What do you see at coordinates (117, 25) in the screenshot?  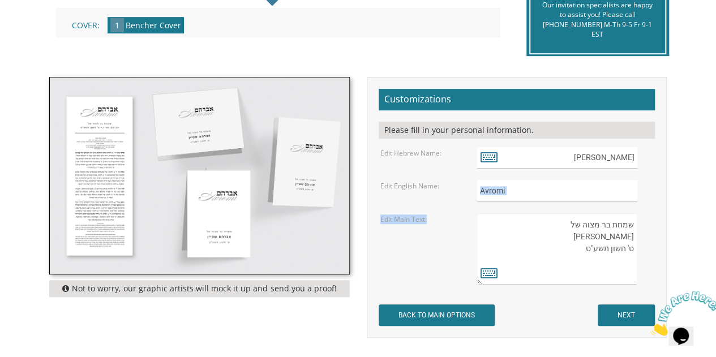 I see `span: 1` at bounding box center [117, 25].